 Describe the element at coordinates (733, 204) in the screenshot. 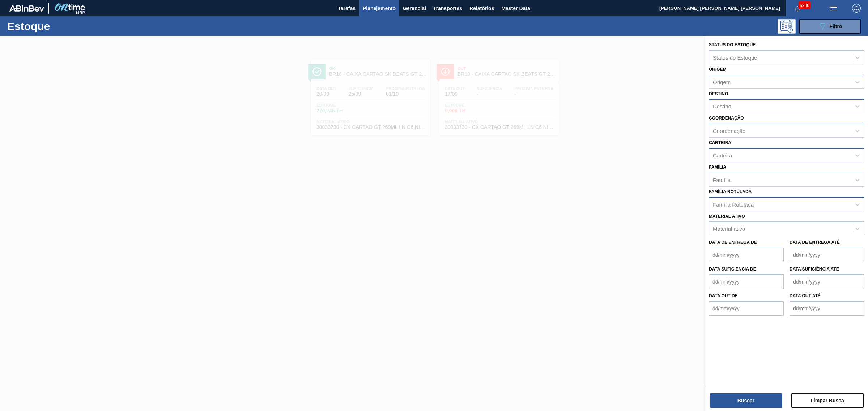

I see `div: Família Rotulada` at that location.